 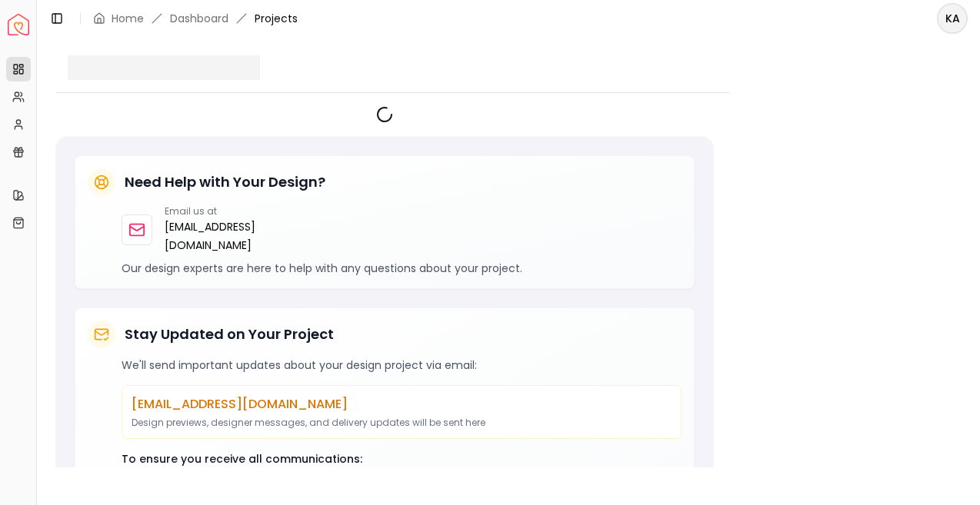 I want to click on button: KA, so click(x=952, y=19).